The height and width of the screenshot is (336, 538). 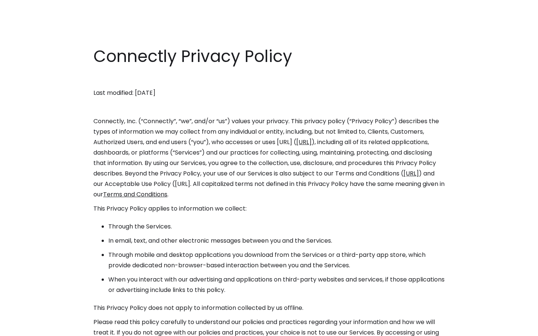 I want to click on p: This Privacy Policy applies to information we collect:, so click(x=269, y=209).